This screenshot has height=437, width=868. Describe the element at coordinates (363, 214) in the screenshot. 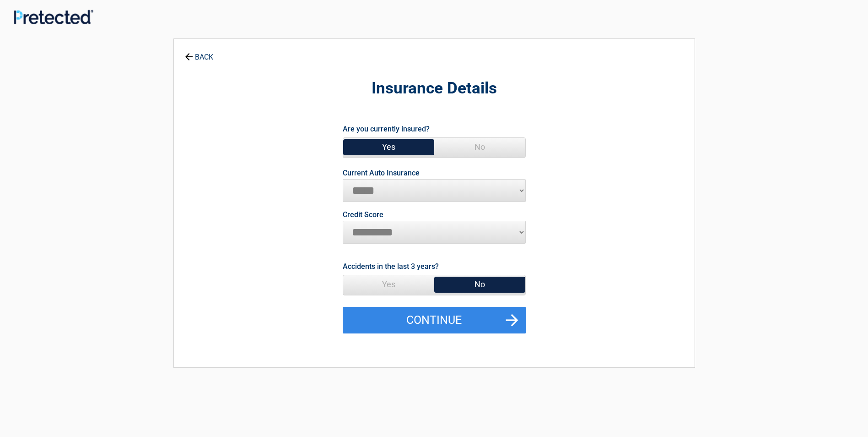

I see `label: Credit Score` at that location.